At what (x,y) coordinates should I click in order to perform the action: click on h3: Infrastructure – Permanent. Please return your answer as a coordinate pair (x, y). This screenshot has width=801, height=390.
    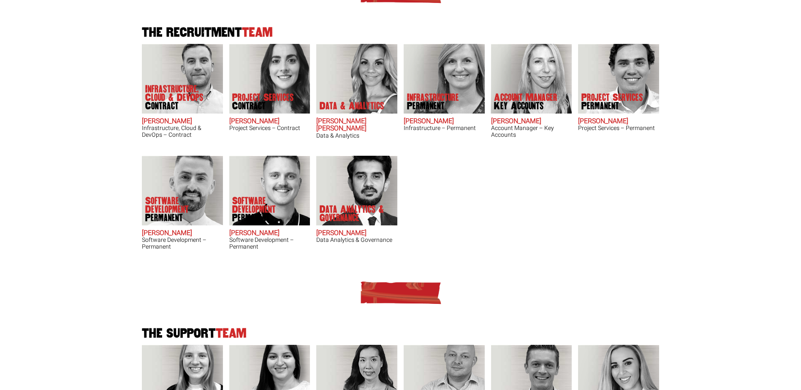
    Looking at the image, I should click on (444, 128).